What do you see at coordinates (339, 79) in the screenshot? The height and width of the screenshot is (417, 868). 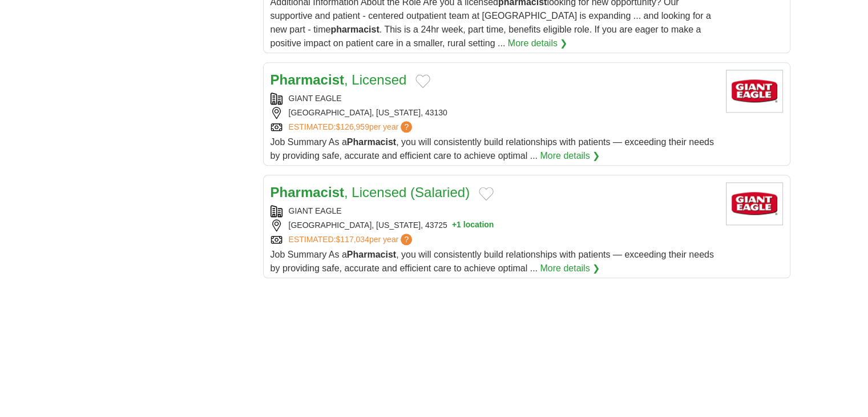 I see `a: Pharmacist, Licensed` at bounding box center [339, 79].